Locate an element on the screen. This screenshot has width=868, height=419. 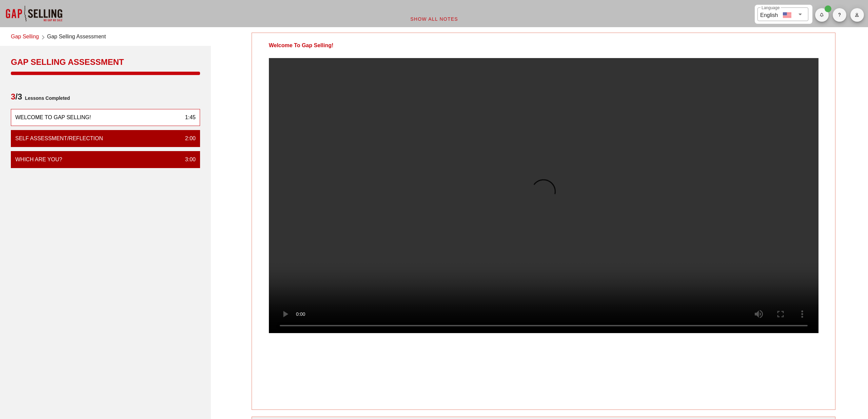
div: Gap Selling Assessment is located at coordinates (106, 62).